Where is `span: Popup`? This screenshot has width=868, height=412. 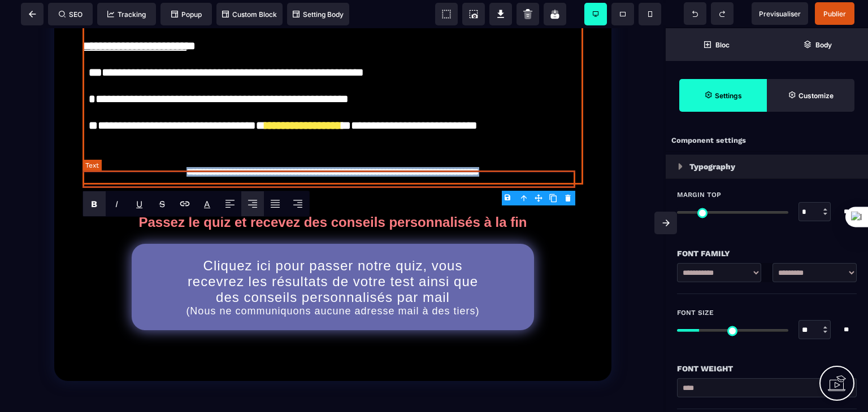 span: Popup is located at coordinates (186, 14).